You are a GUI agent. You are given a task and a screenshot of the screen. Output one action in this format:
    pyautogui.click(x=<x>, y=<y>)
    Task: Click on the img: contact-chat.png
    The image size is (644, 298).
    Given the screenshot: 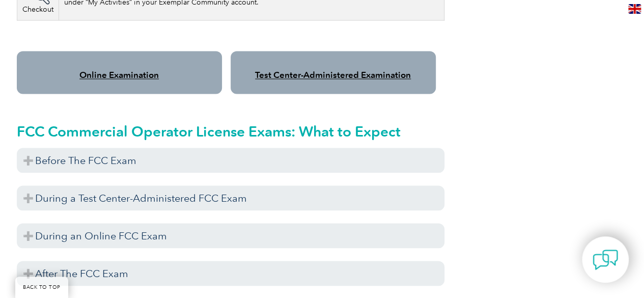 What is the action you would take?
    pyautogui.click(x=605, y=259)
    